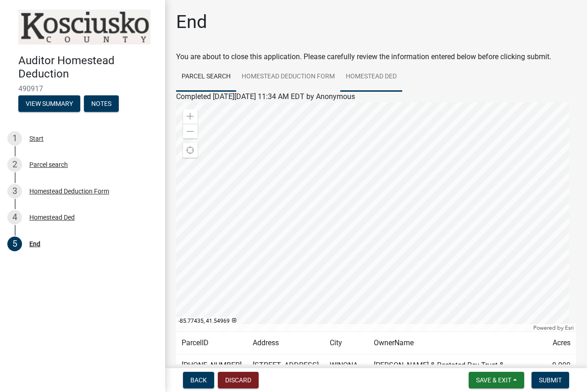  What do you see at coordinates (35, 244) in the screenshot?
I see `div: End` at bounding box center [35, 244].